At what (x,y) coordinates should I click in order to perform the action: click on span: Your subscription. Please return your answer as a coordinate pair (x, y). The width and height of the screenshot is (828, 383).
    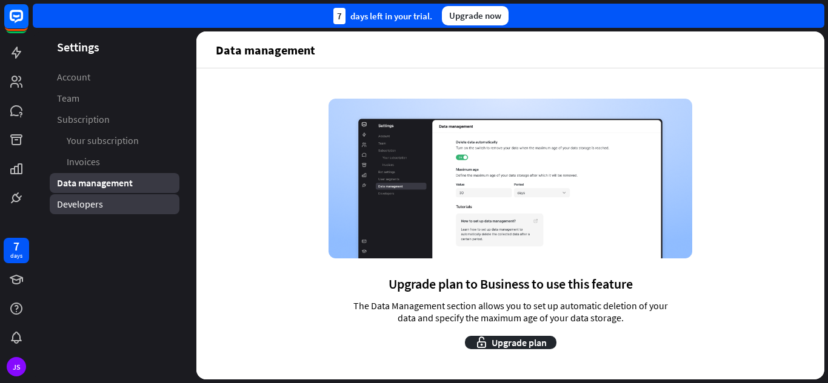
    Looking at the image, I should click on (102, 141).